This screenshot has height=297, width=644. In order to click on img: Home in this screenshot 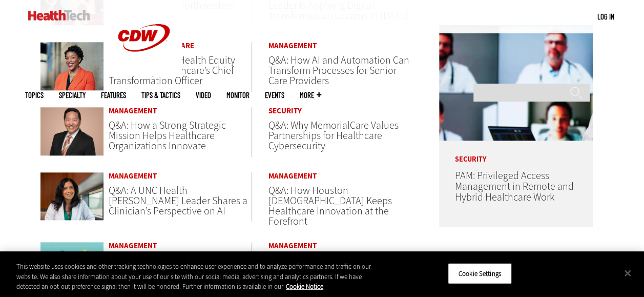, I will do `click(59, 16)`.